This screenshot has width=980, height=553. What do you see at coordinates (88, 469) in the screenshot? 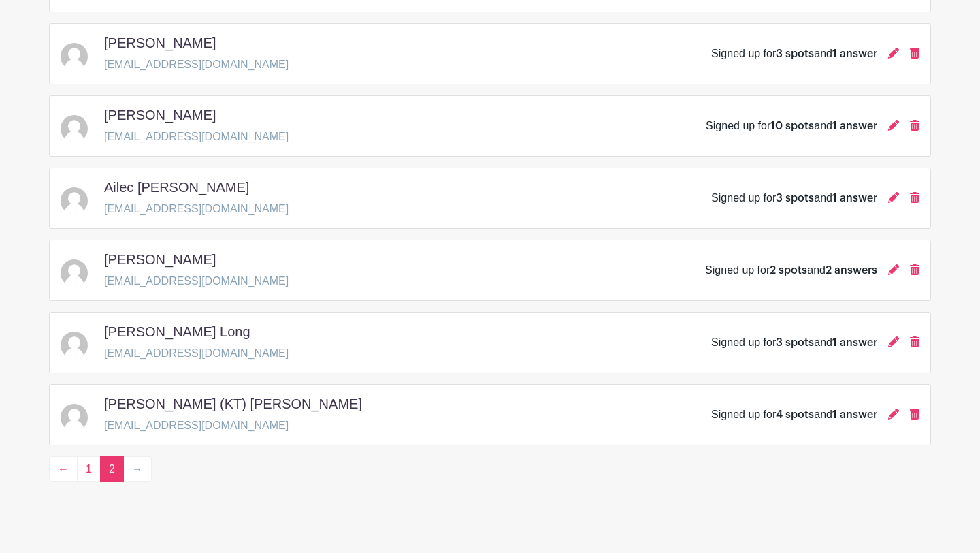
I see `a: 1` at bounding box center [88, 469].